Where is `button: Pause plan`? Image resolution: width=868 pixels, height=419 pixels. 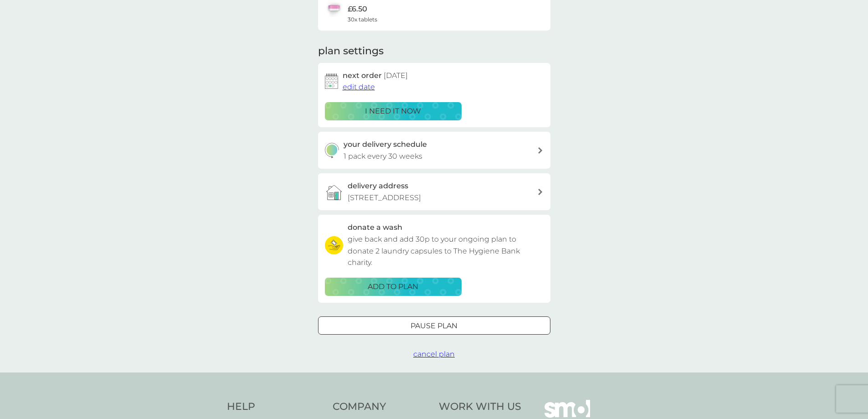
button: Pause plan is located at coordinates (434, 326).